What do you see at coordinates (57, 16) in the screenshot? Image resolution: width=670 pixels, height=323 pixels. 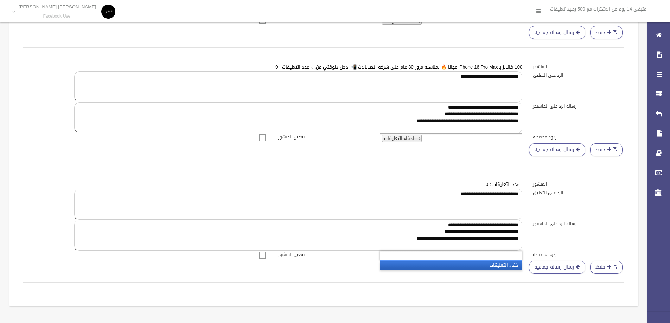 I see `small: Facebook User` at bounding box center [57, 16].